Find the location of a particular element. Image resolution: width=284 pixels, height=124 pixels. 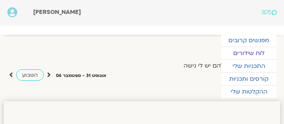

span: השבוע is located at coordinates (30, 75).